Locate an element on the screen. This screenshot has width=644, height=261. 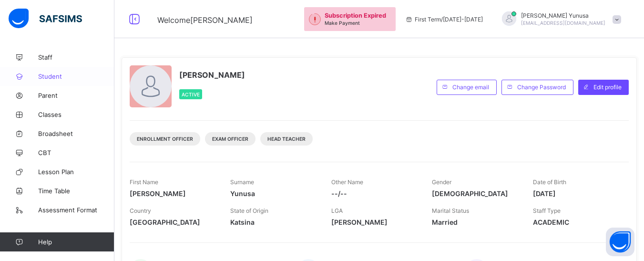
span: session/term information is located at coordinates (444, 19).